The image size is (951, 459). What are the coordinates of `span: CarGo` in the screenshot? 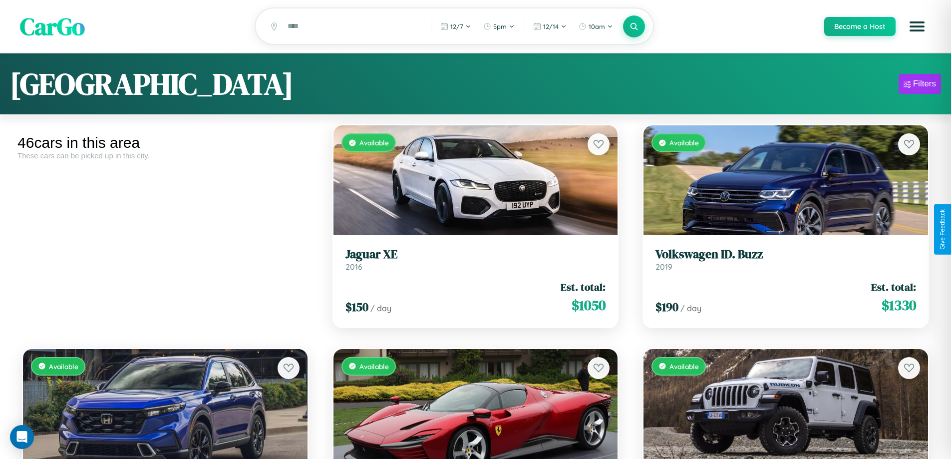 It's located at (52, 26).